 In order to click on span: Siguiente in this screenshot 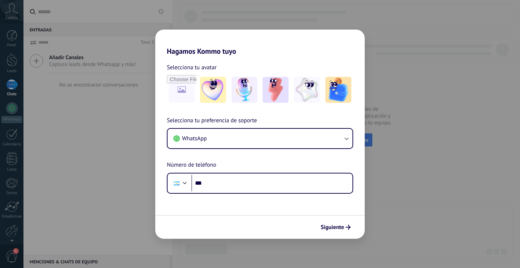, I will do `click(332, 227)`.